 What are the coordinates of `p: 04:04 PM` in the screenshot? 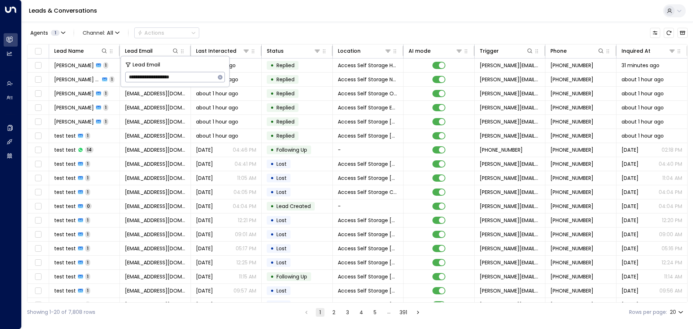 It's located at (671, 206).